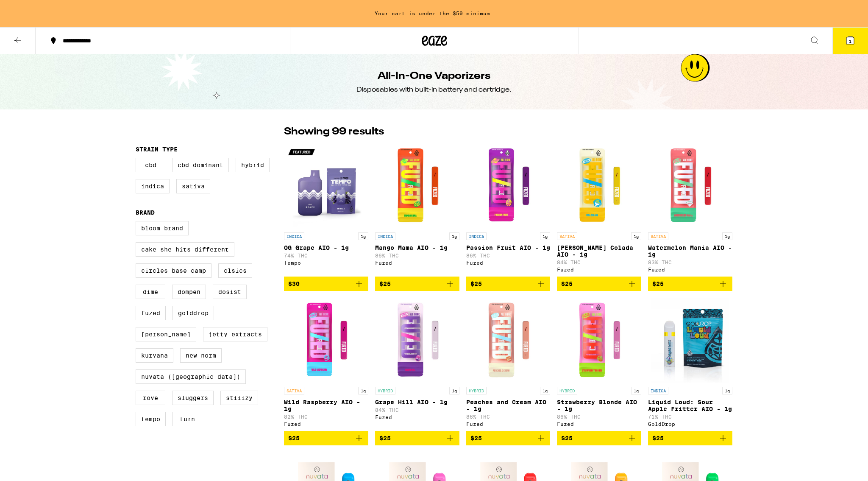 The width and height of the screenshot is (868, 481). I want to click on span: 1, so click(850, 41).